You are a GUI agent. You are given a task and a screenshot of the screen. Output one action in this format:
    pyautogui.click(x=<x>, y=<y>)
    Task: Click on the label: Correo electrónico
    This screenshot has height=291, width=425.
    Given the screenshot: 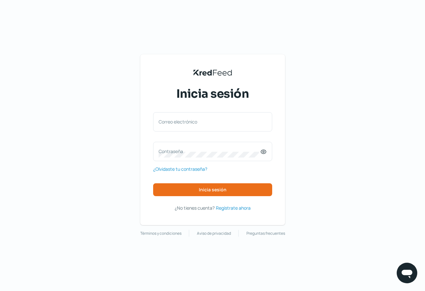 What is the action you would take?
    pyautogui.click(x=210, y=122)
    